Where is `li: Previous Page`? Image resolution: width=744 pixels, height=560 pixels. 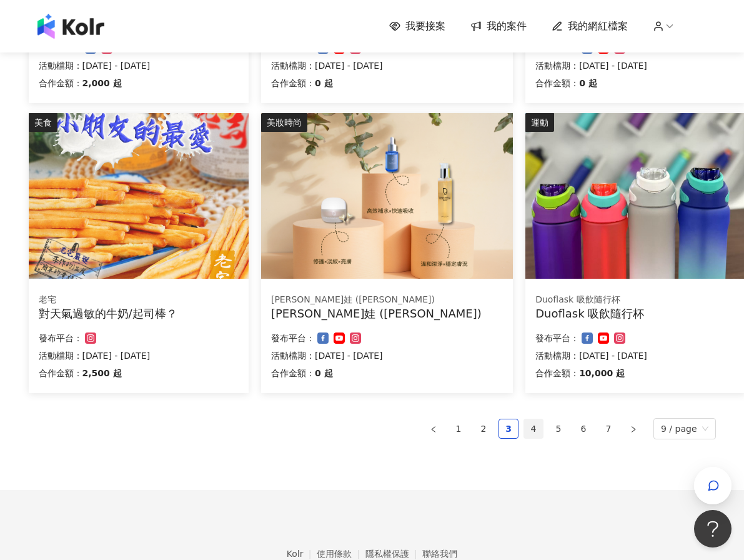
li: Previous Page is located at coordinates (434, 429).